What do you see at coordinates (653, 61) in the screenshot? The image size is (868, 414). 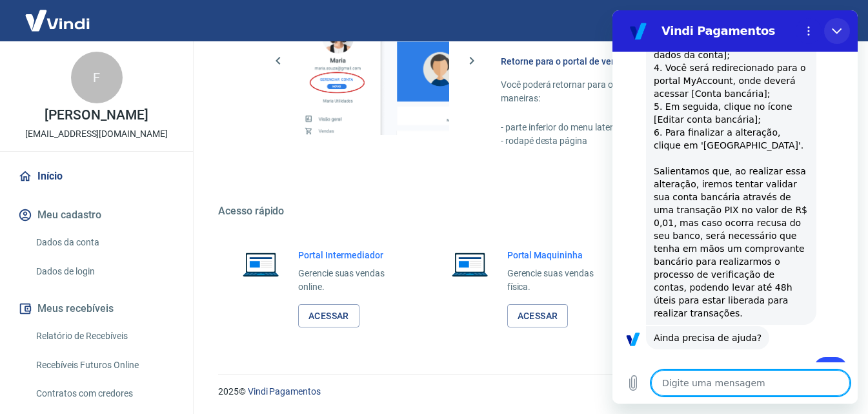 I see `h6: Retorne para o portal de vendas` at bounding box center [653, 61].